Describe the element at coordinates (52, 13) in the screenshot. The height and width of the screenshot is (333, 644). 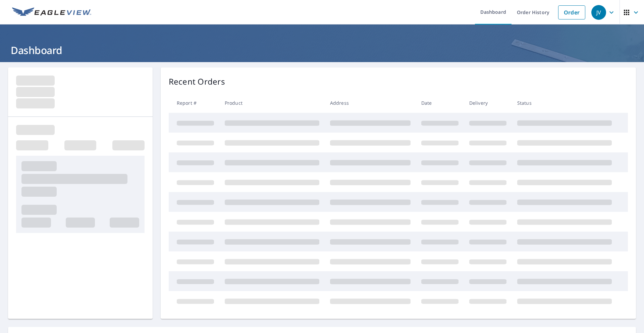
I see `img: EV Logo` at that location.